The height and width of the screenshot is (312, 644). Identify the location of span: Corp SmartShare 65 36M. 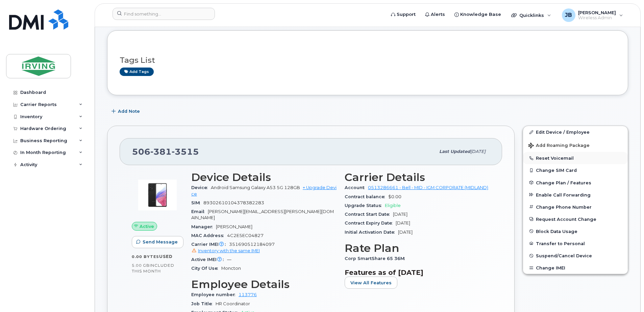
(377, 258).